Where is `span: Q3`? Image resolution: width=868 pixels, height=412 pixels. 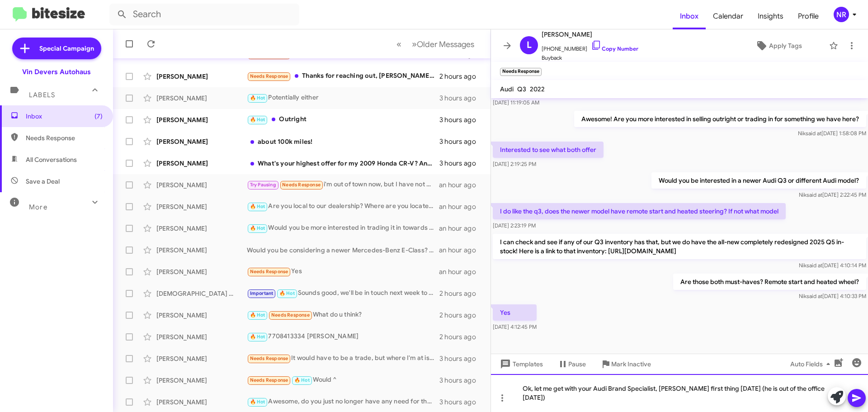
span: Q3 is located at coordinates (522, 89).